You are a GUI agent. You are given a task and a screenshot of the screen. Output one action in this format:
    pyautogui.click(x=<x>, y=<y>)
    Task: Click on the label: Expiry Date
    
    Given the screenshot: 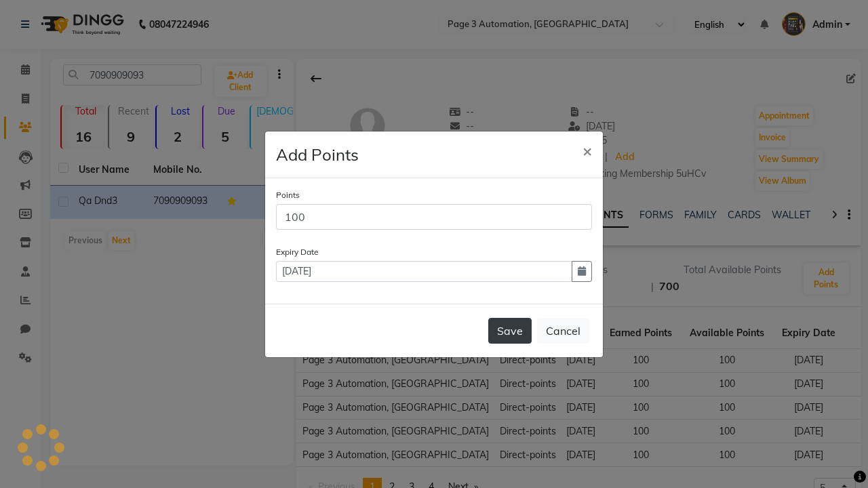 What is the action you would take?
    pyautogui.click(x=434, y=252)
    